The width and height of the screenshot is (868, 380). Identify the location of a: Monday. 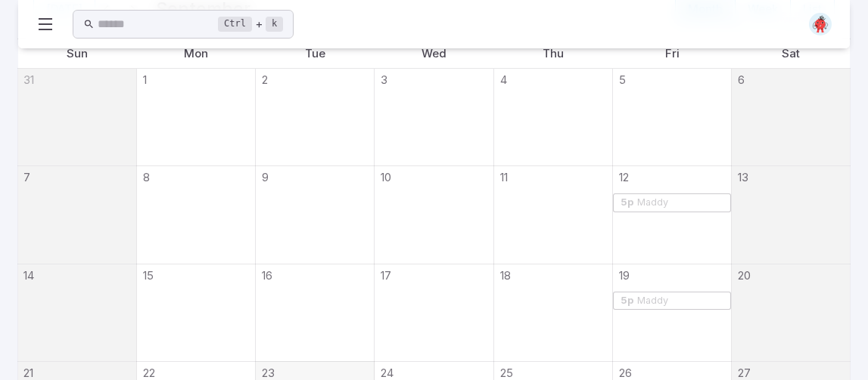
(196, 54).